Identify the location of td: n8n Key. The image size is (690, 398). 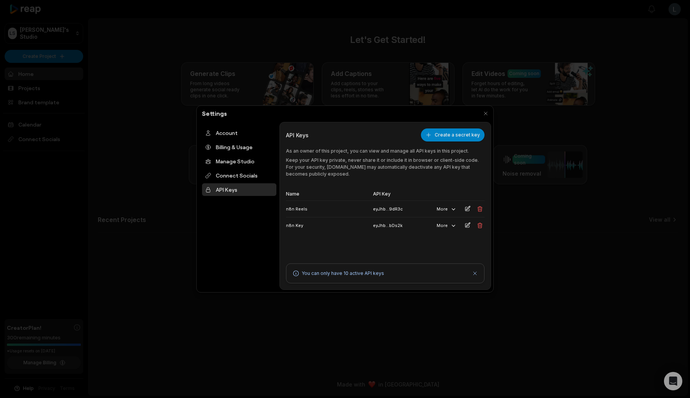
(328, 225).